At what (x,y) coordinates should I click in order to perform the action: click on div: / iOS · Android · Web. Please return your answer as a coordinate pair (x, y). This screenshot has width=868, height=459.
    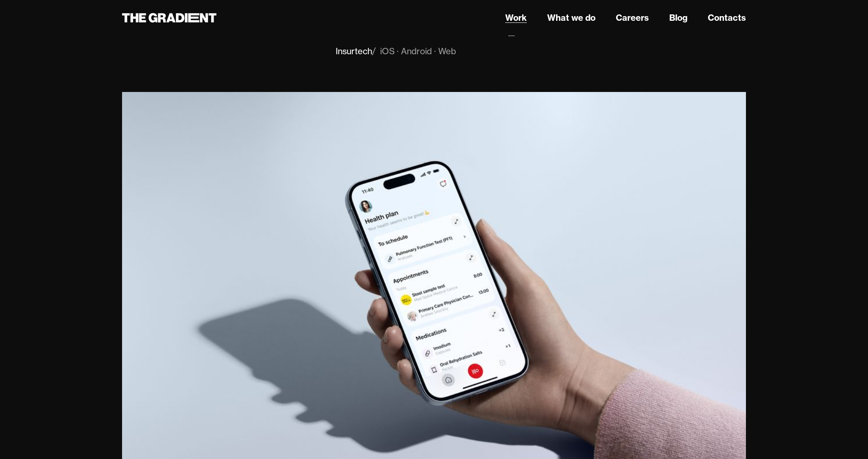
    Looking at the image, I should click on (414, 51).